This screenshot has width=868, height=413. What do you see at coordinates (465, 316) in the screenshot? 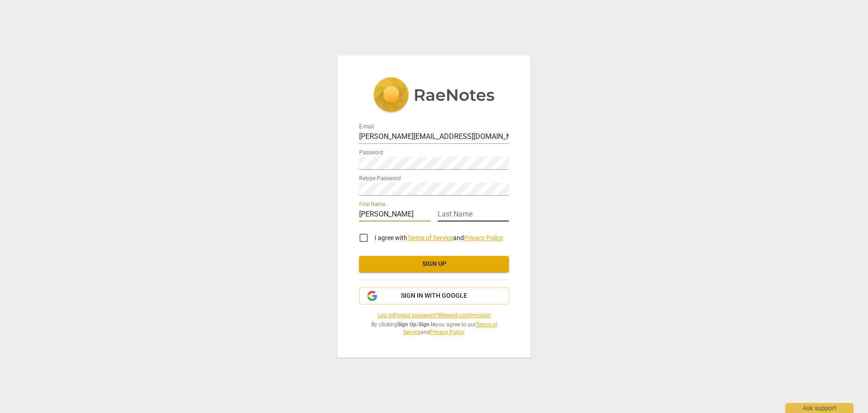
I see `a: Resend confirmation` at bounding box center [465, 316].